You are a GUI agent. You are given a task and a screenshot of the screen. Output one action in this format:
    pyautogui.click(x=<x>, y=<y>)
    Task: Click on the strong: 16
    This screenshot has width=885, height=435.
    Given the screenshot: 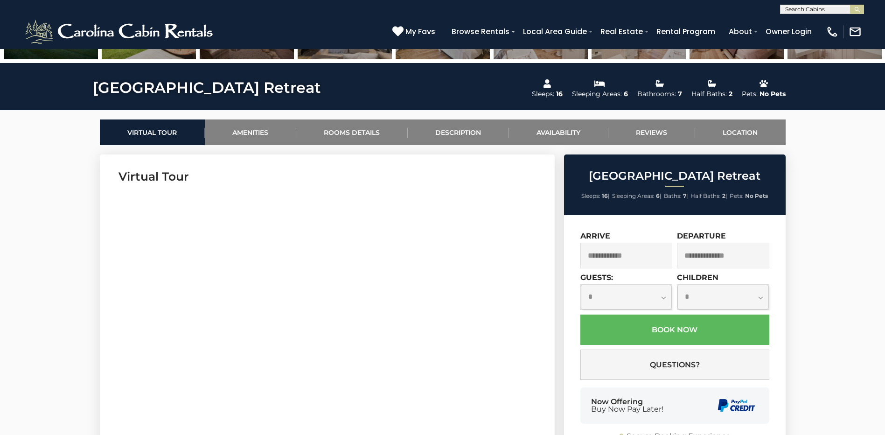 What is the action you would take?
    pyautogui.click(x=604, y=195)
    